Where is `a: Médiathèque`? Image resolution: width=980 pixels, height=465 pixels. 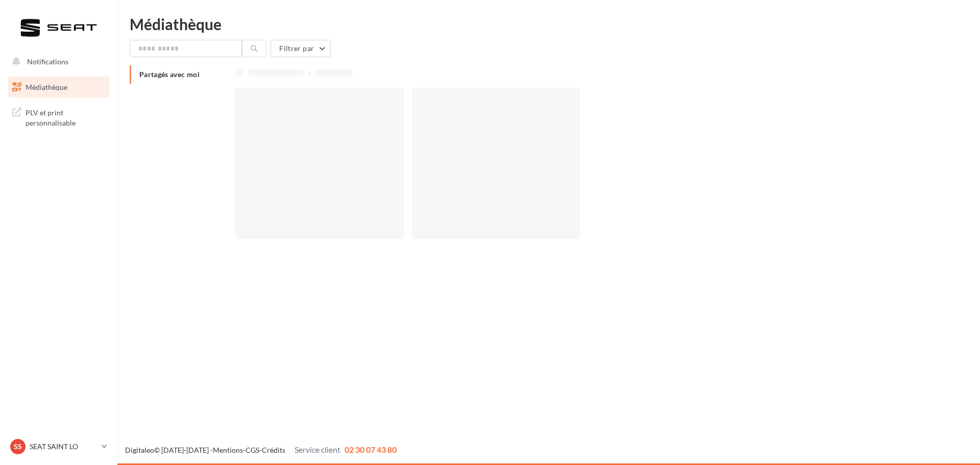
a: Médiathèque is located at coordinates (59, 87).